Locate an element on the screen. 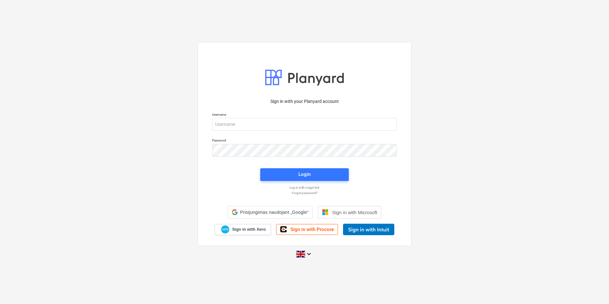 This screenshot has width=609, height=304. div: Prisijungimas naudojant „Google“ is located at coordinates (270, 212).